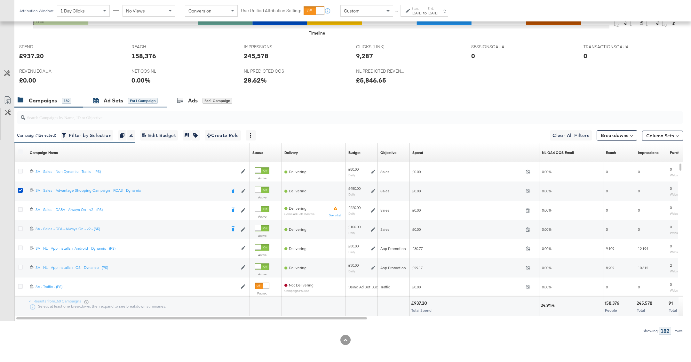  Describe the element at coordinates (143, 101) in the screenshot. I see `div: for 1 Campaign` at that location.